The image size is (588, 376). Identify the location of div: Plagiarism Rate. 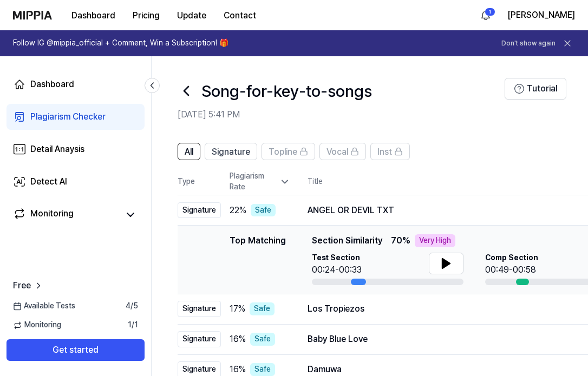
(260, 181).